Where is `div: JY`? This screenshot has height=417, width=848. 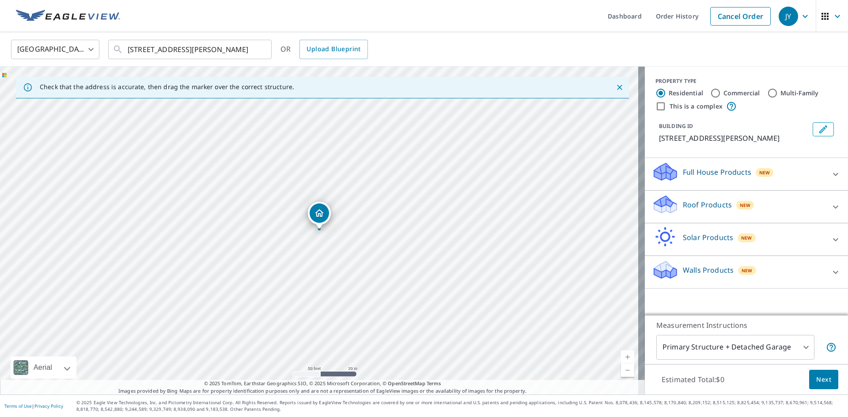 div: JY is located at coordinates (788, 16).